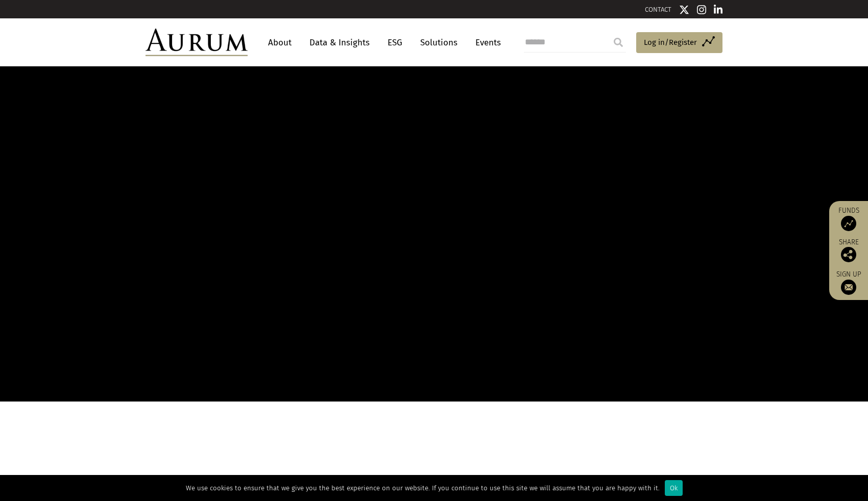  What do you see at coordinates (684, 10) in the screenshot?
I see `img: Twitter icon` at bounding box center [684, 10].